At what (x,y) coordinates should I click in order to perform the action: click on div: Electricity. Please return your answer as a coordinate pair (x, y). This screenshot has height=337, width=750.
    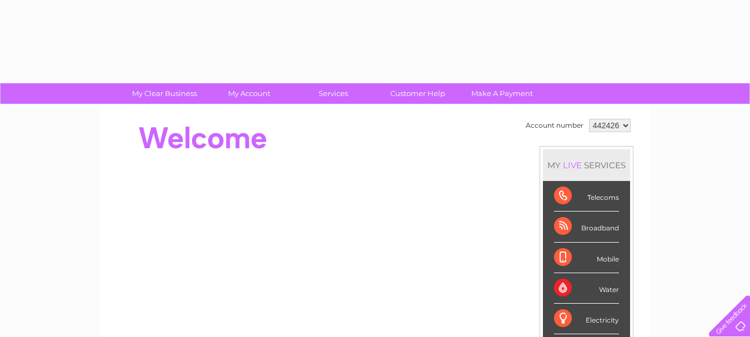
    Looking at the image, I should click on (586, 319).